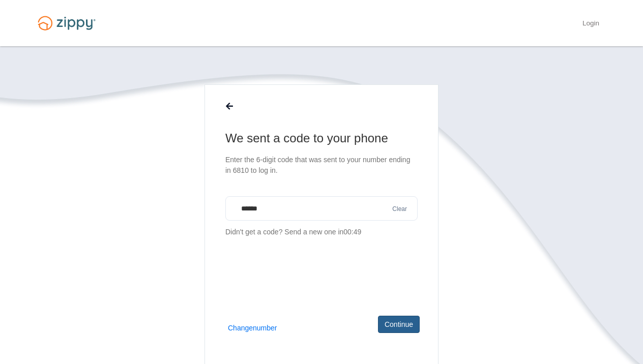 This screenshot has height=364, width=643. Describe the element at coordinates (322, 165) in the screenshot. I see `p: Enter the 6-digit code that was sent to your number ending in 6810 to log in.` at that location.